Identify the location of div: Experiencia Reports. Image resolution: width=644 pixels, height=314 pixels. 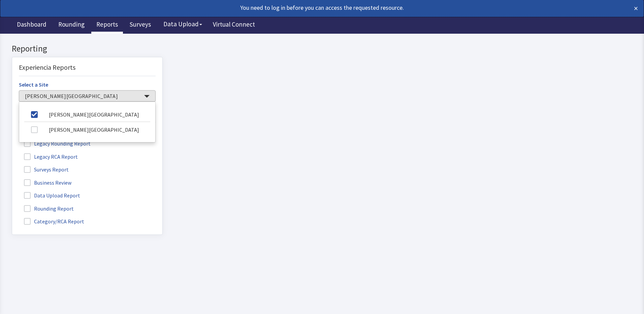
(87, 35).